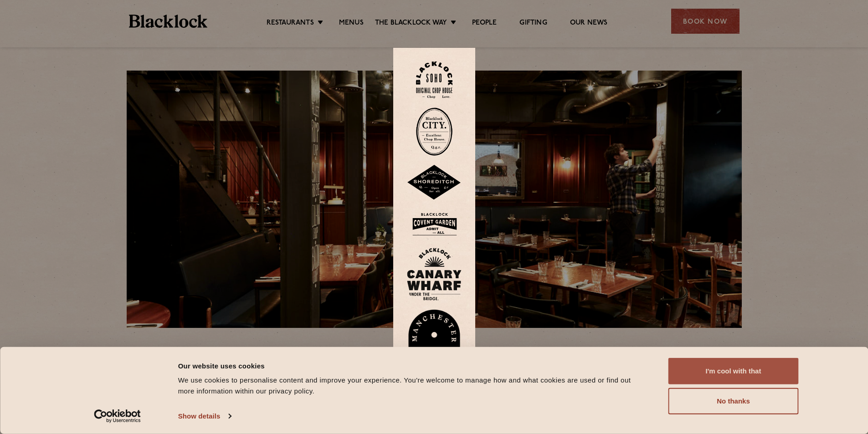  I want to click on button: No thanks, so click(734, 401).